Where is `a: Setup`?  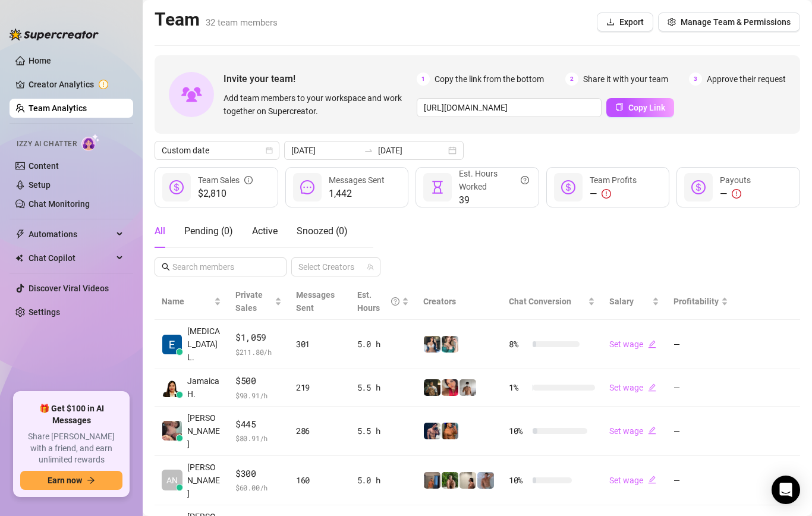
a: Setup is located at coordinates (39, 185).